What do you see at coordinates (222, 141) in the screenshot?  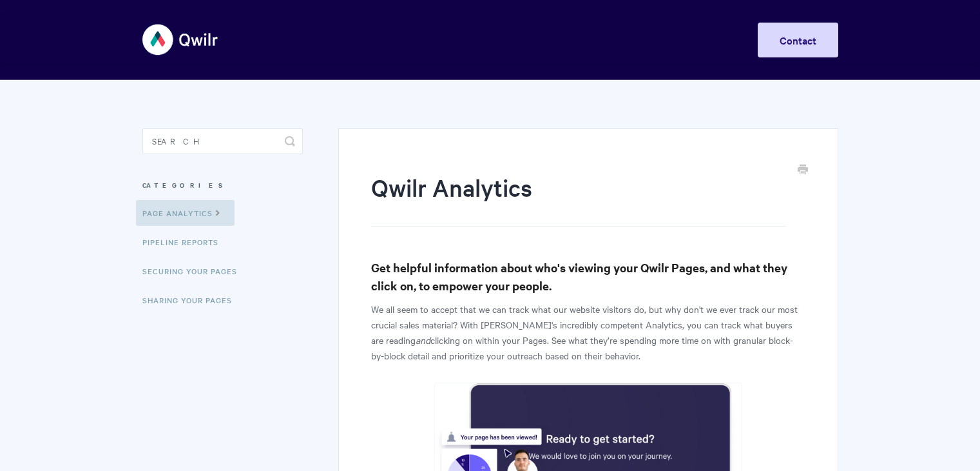 I see `input: Search` at bounding box center [222, 141].